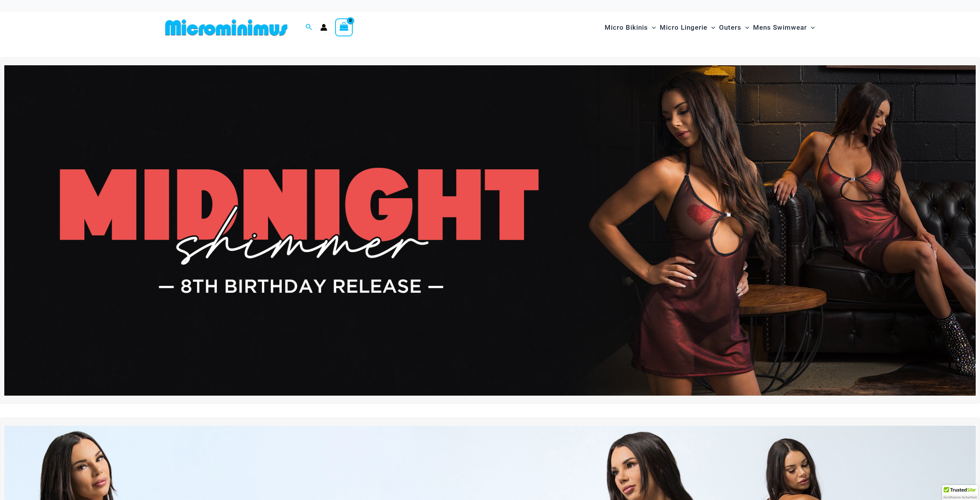 The height and width of the screenshot is (500, 980). I want to click on a: View Shopping Cart, empty, so click(344, 27).